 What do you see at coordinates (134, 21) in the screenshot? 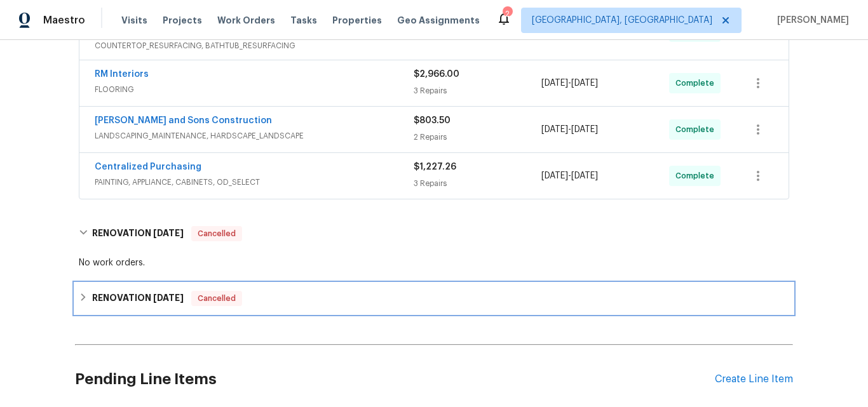
I see `span: Visits` at bounding box center [134, 21].